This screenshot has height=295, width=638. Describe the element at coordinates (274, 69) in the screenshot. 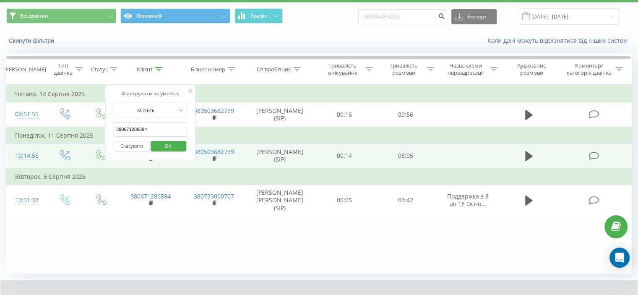

I see `div: Співробітник` at that location.